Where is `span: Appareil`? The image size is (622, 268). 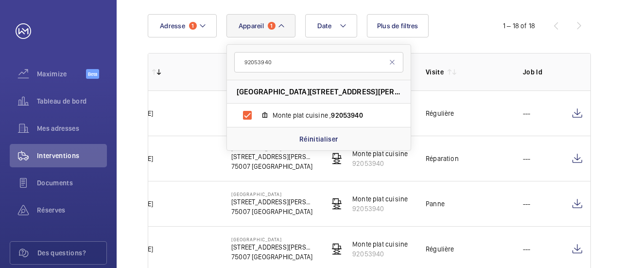
span: Appareil is located at coordinates (251, 26).